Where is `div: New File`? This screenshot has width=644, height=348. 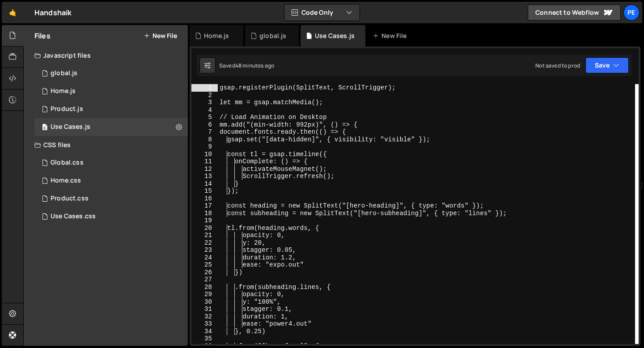
div: New File is located at coordinates (391, 36).